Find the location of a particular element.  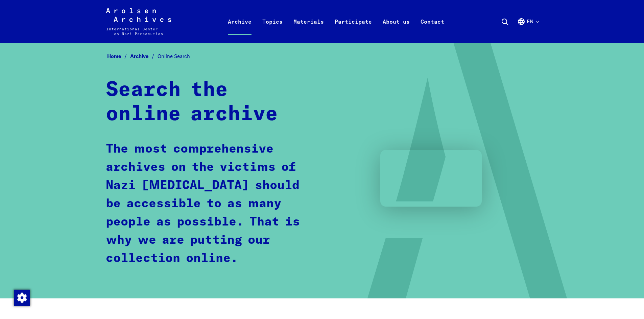

span: Online Search is located at coordinates (173, 56).